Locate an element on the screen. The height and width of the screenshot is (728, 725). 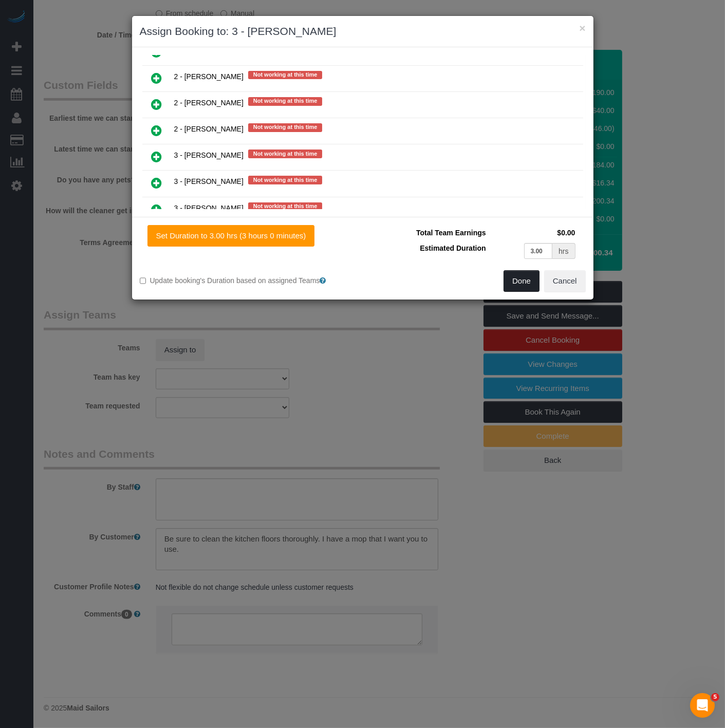
button: Done is located at coordinates (522, 281).